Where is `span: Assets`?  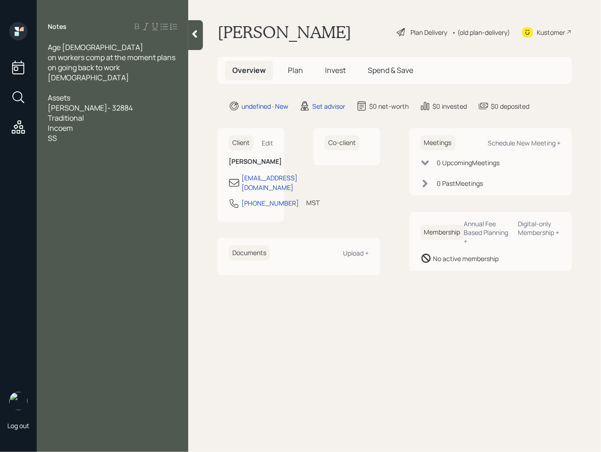
span: Assets is located at coordinates (59, 98).